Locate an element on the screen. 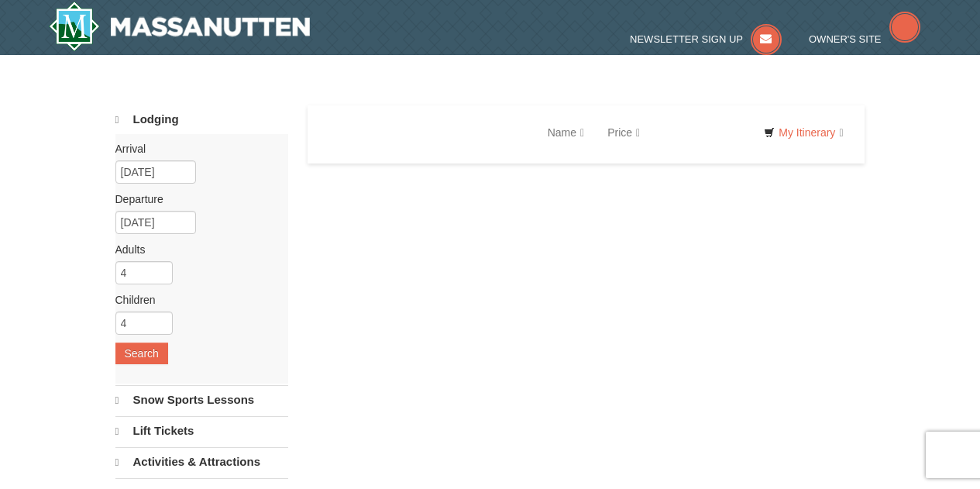 This screenshot has height=489, width=980. label: Children is located at coordinates (196, 300).